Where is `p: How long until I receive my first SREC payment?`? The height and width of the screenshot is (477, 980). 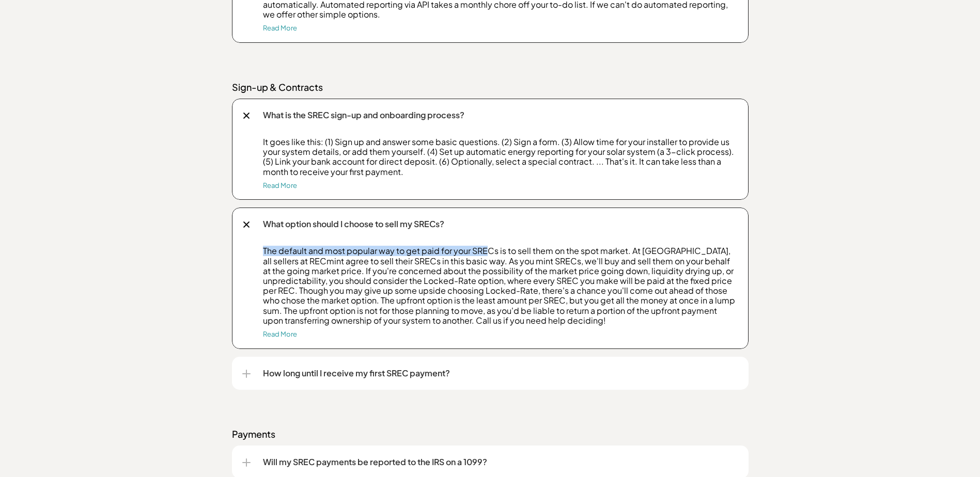 p: How long until I receive my first SREC payment? is located at coordinates (501, 373).